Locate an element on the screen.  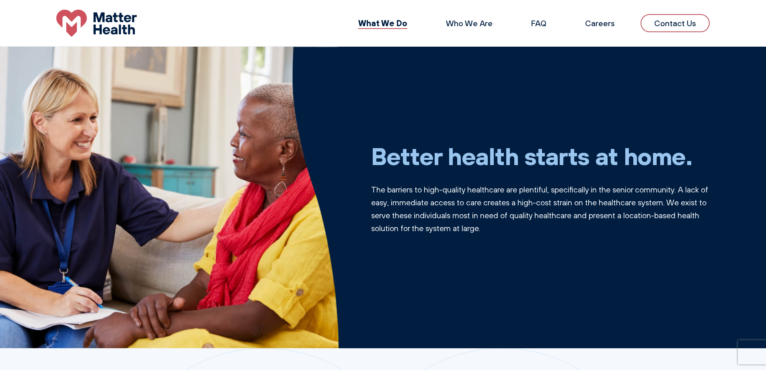
a: Who We Are is located at coordinates (469, 23).